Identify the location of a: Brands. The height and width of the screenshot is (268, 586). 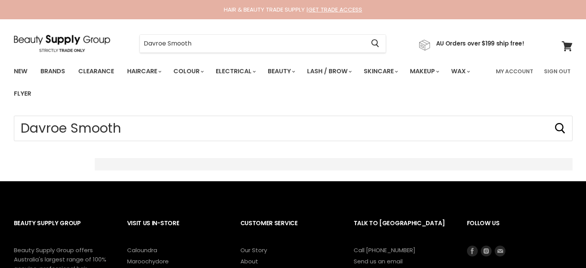
(53, 71).